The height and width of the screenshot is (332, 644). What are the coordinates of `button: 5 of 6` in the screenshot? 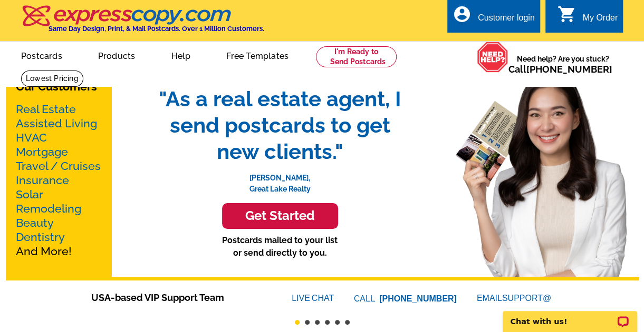 It's located at (337, 322).